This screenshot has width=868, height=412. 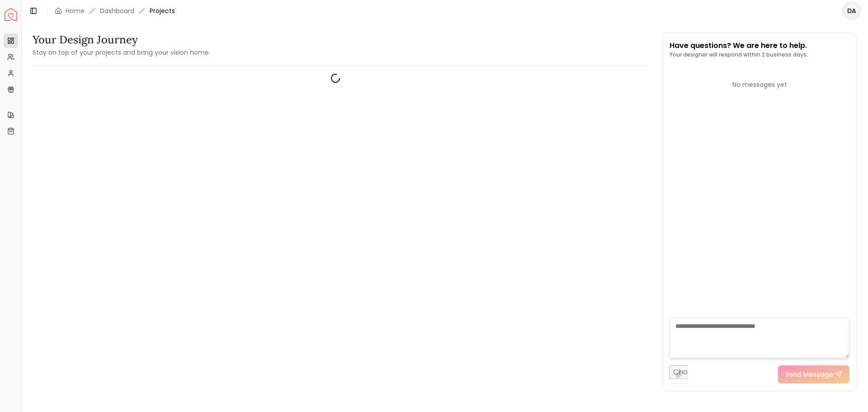 I want to click on div: No messages yet, so click(x=760, y=84).